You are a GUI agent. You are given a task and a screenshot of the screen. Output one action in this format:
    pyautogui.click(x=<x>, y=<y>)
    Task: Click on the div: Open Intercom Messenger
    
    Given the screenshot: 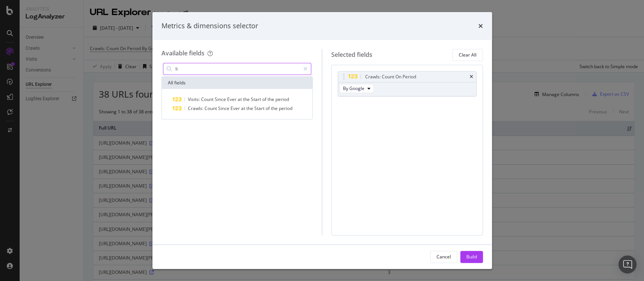 What is the action you would take?
    pyautogui.click(x=627, y=265)
    